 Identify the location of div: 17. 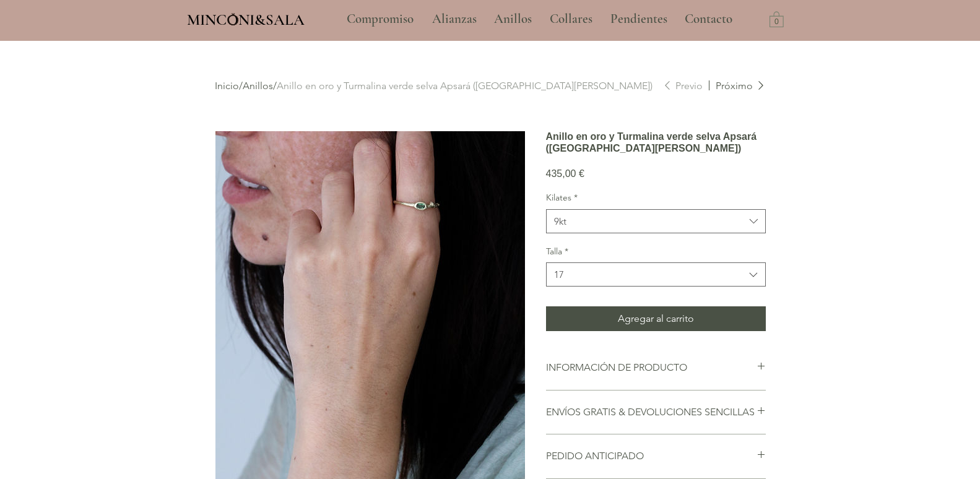
(559, 274).